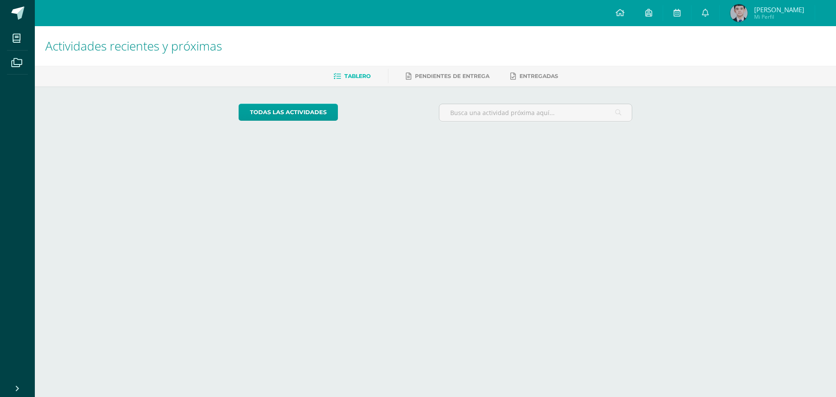  Describe the element at coordinates (448, 76) in the screenshot. I see `a: Pendientes de entrega` at that location.